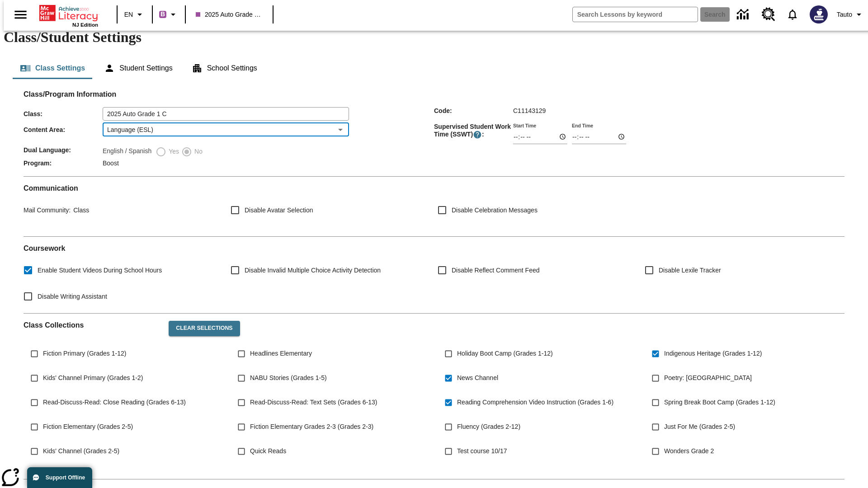  I want to click on span: Content Area :, so click(63, 129).